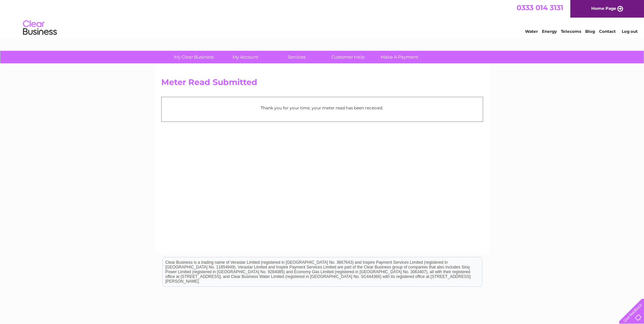  What do you see at coordinates (629, 31) in the screenshot?
I see `a: Log out` at bounding box center [629, 31].